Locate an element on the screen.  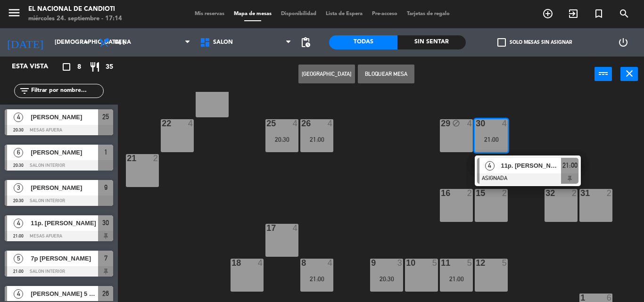
div: 16 is located at coordinates (441, 193).